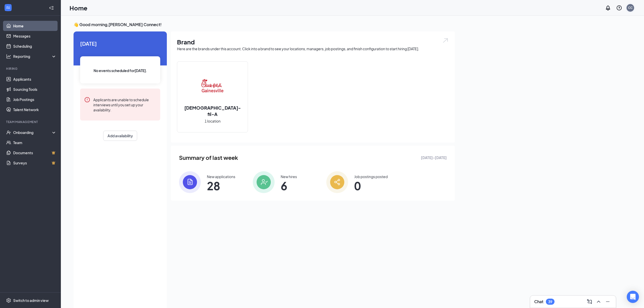 The width and height of the screenshot is (644, 308). I want to click on div: Hiring, so click(31, 68).